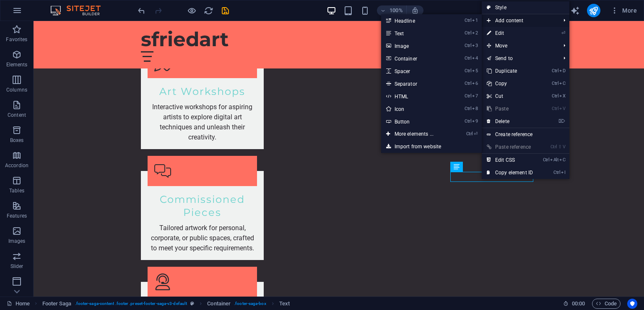 This screenshot has height=310, width=644. I want to click on i: 5, so click(474, 71).